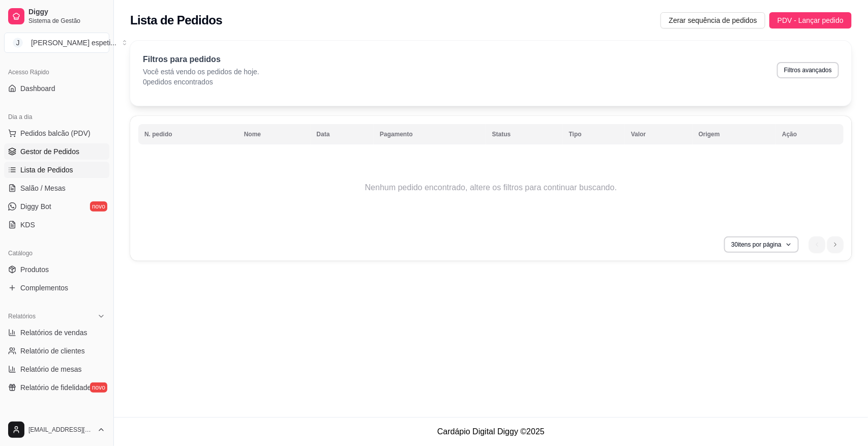 Image resolution: width=868 pixels, height=446 pixels. What do you see at coordinates (57, 253) in the screenshot?
I see `div: Catálogo` at bounding box center [57, 253].